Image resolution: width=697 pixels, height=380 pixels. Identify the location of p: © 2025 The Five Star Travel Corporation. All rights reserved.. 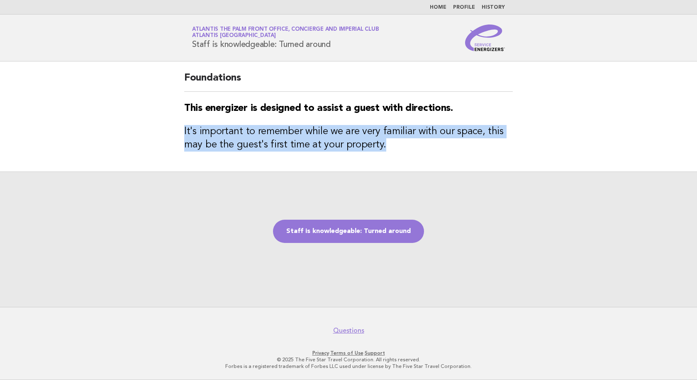
(349, 359).